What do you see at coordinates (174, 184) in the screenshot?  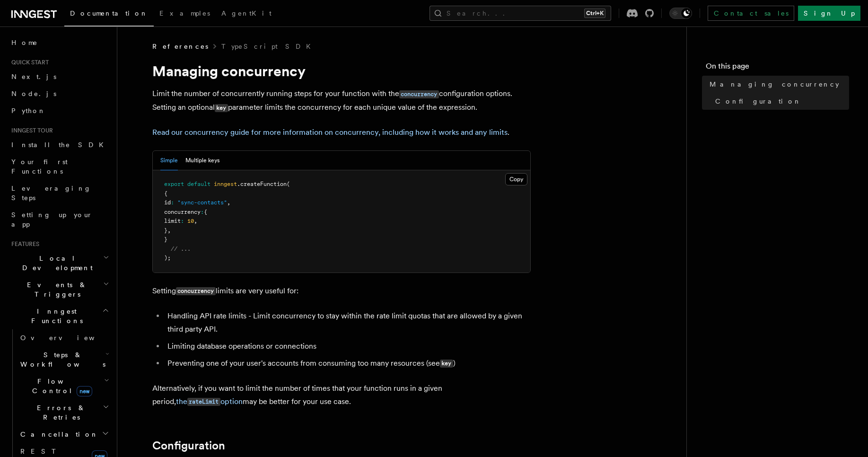 I see `span: export` at bounding box center [174, 184].